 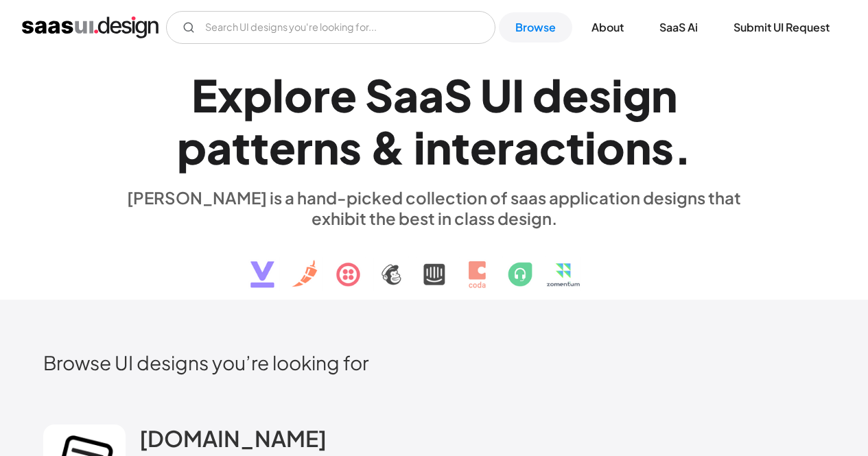 I want to click on div: I, so click(x=518, y=95).